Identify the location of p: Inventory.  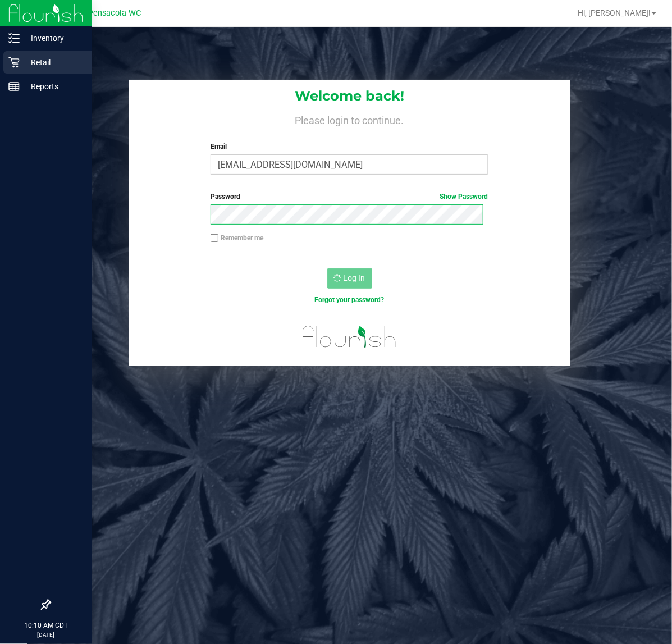
(53, 38).